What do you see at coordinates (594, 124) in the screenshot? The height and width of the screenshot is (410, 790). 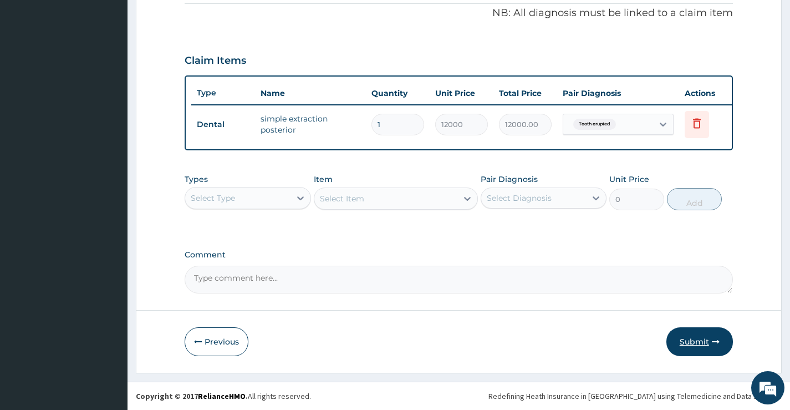 I see `span: Tooth erupted` at bounding box center [594, 124].